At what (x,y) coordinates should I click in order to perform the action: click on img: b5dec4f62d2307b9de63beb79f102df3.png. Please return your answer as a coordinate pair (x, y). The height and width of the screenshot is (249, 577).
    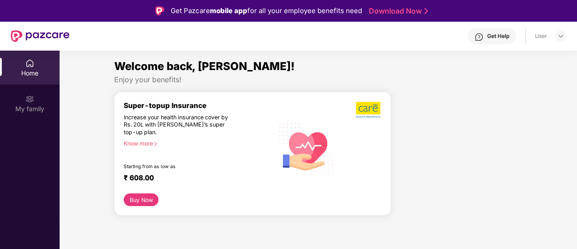
    Looking at the image, I should click on (369, 110).